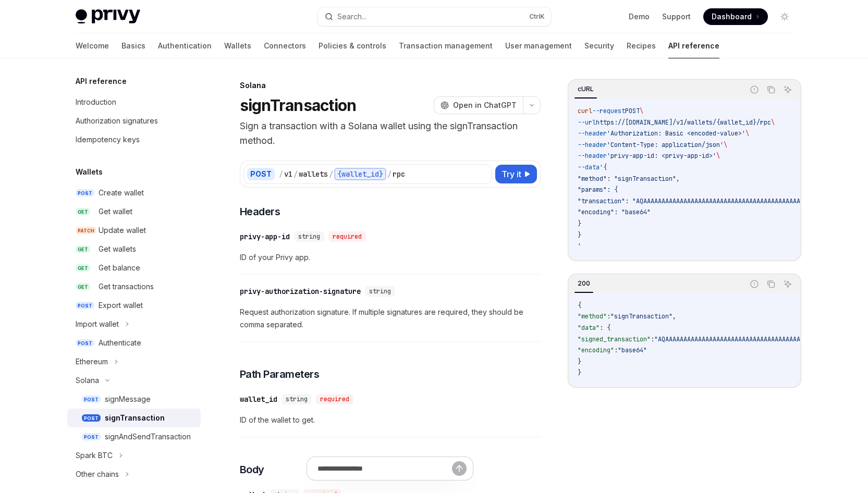 This screenshot has width=868, height=493. Describe the element at coordinates (585, 111) in the screenshot. I see `span: curl` at that location.